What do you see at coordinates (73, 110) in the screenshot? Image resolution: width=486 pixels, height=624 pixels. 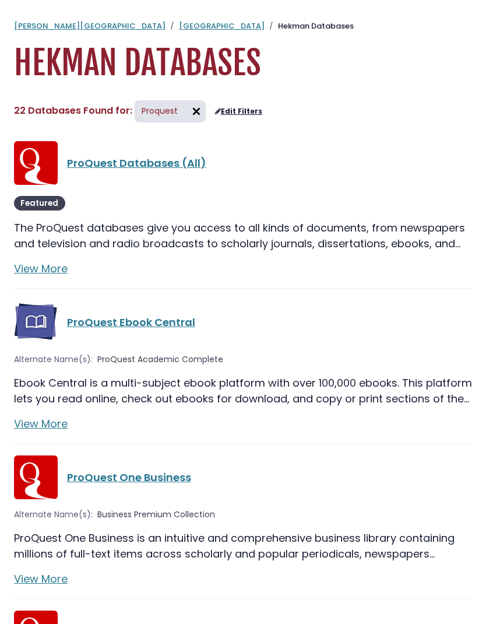 I see `span: 22 Databases Found for:` at bounding box center [73, 110].